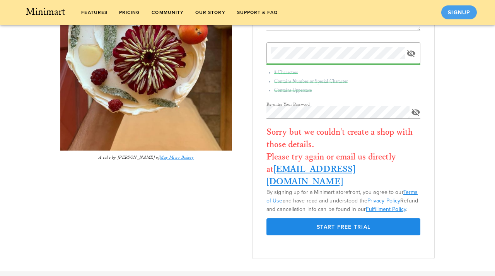  Describe the element at coordinates (167, 12) in the screenshot. I see `span: Community` at that location.